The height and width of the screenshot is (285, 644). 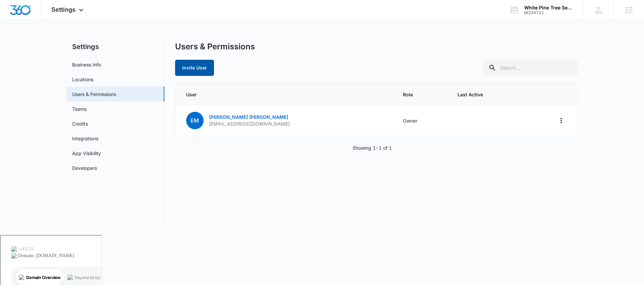 What do you see at coordinates (287, 94) in the screenshot?
I see `span: User` at bounding box center [287, 94].